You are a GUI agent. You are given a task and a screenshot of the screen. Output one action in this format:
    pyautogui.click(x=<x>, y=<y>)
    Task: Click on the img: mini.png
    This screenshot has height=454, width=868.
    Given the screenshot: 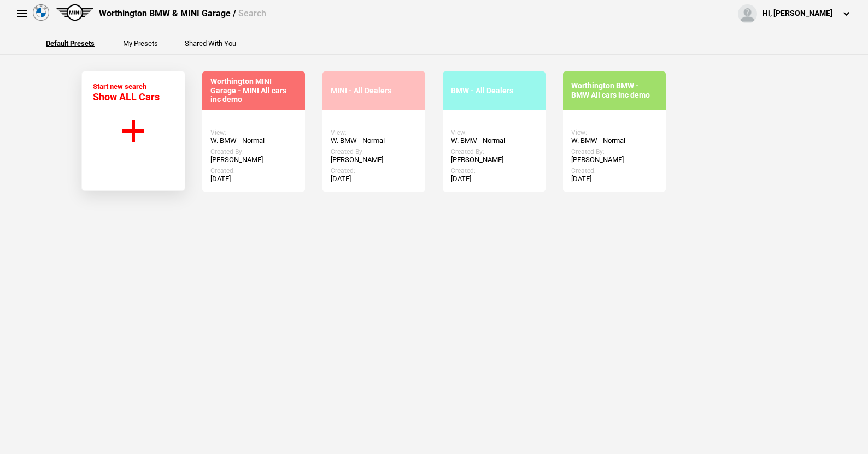 What is the action you would take?
    pyautogui.click(x=75, y=13)
    